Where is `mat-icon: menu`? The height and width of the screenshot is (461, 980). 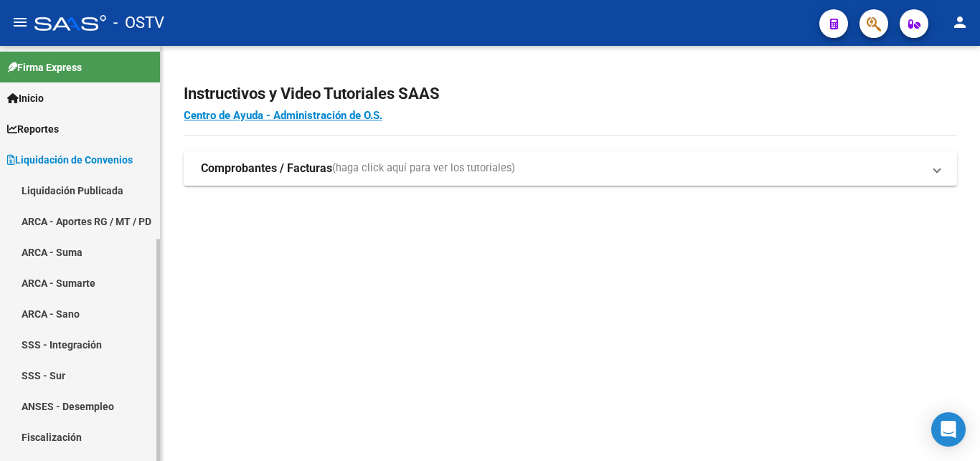
mat-icon: menu is located at coordinates (20, 22).